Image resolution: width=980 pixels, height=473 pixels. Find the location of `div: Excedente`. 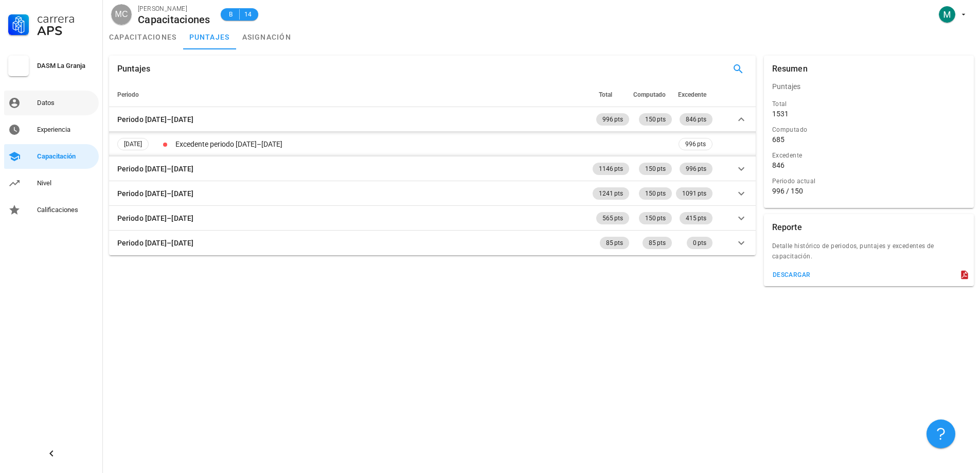

div: Excedente is located at coordinates (869, 155).